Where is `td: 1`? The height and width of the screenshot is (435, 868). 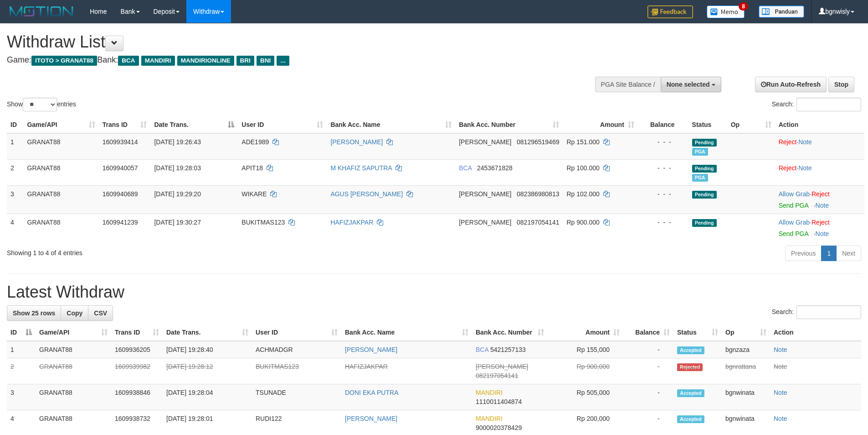
td: 1 is located at coordinates (15, 146).